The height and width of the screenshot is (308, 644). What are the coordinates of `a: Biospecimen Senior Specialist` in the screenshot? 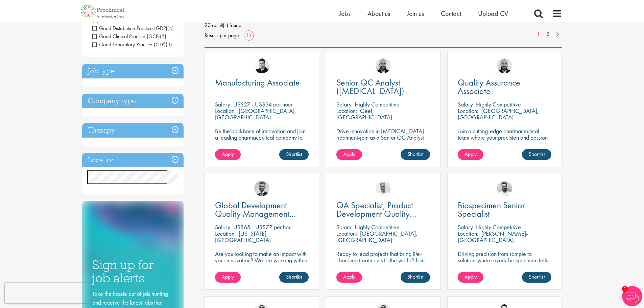 It's located at (505, 210).